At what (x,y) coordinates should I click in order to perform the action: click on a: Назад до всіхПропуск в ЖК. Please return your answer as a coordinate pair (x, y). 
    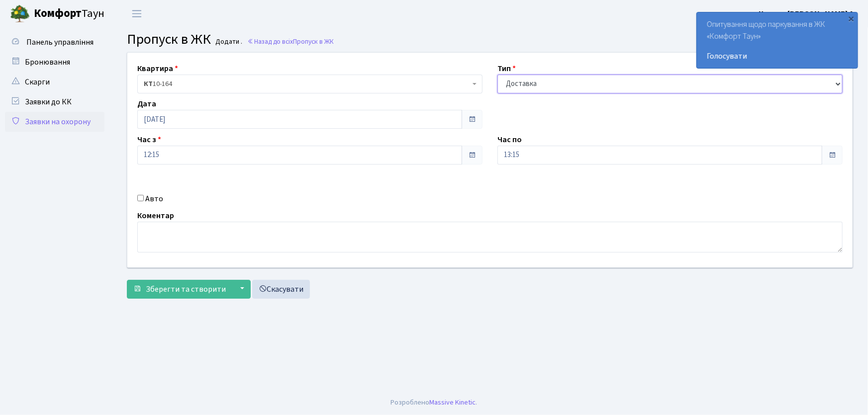
    Looking at the image, I should click on (291, 42).